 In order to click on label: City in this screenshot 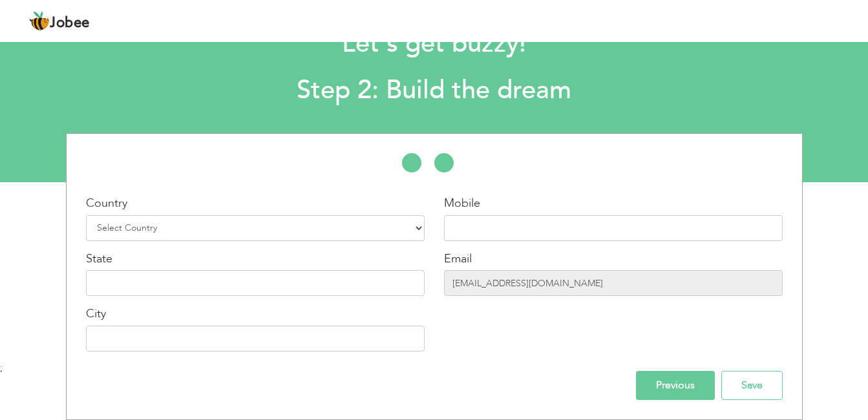, I will do `click(96, 315)`.